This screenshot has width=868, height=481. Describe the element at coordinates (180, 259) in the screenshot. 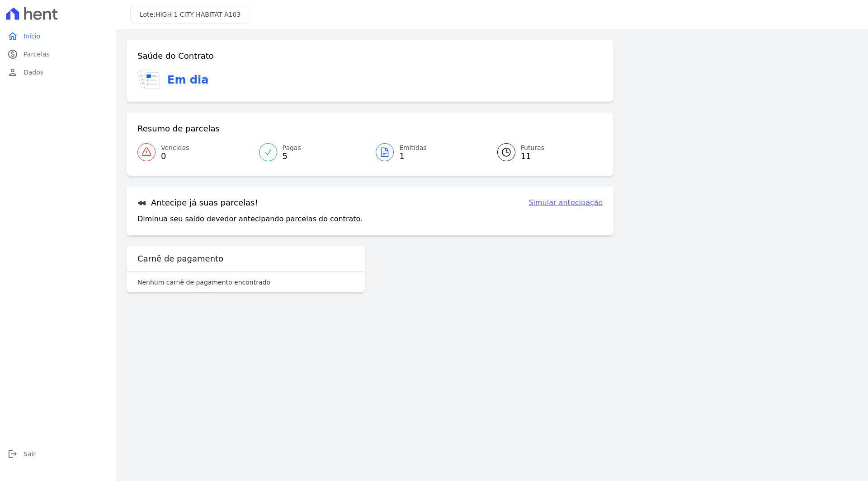

I see `h3: Carnê de pagamento` at that location.